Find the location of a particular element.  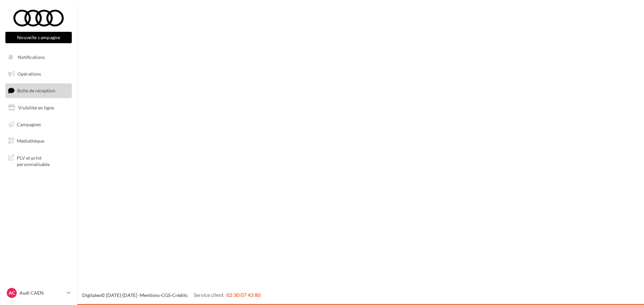

span: Visibilité en ligne is located at coordinates (36, 107).